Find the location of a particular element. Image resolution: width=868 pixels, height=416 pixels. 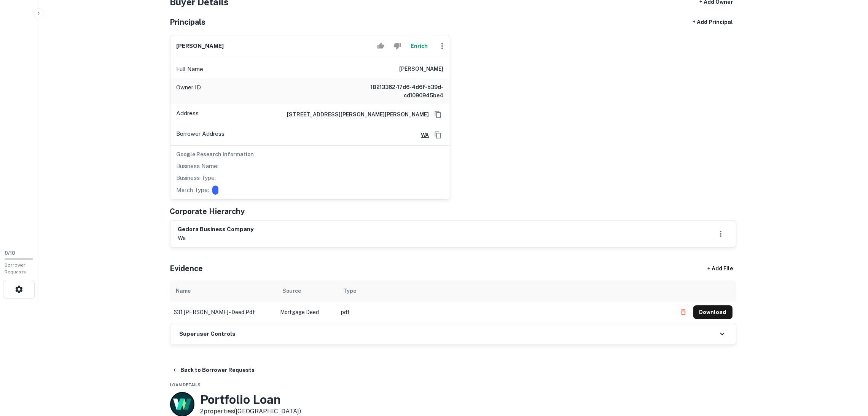

p: Borrower Address is located at coordinates (201, 135).